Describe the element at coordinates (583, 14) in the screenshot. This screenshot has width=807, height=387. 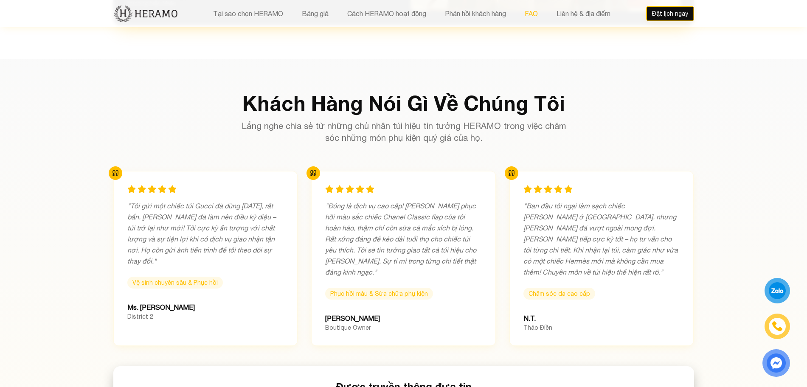
I see `button: Liên hệ & địa điểm` at that location.